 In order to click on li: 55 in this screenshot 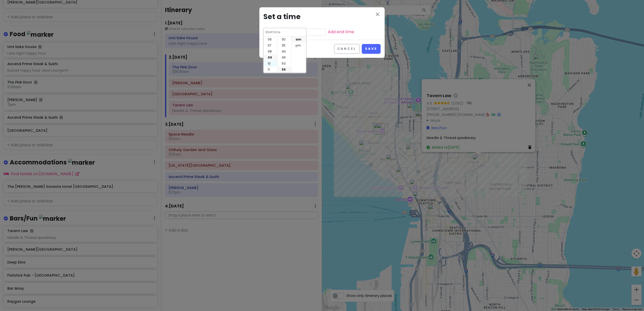, I will do `click(284, 70)`.